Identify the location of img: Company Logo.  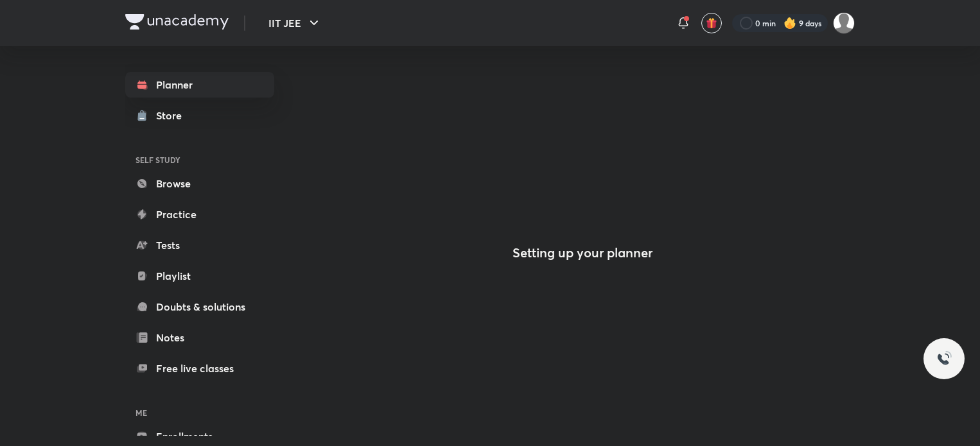
(176, 21).